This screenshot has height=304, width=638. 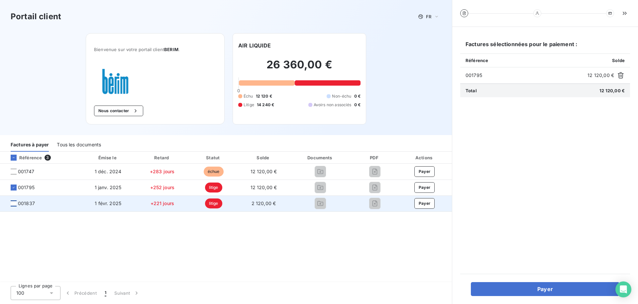 I want to click on button: Nous contacter, so click(x=119, y=111).